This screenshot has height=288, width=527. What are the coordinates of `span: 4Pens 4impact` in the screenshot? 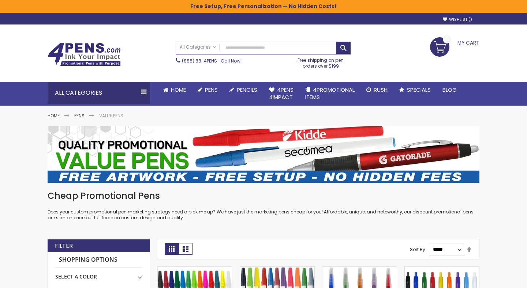 It's located at (281, 93).